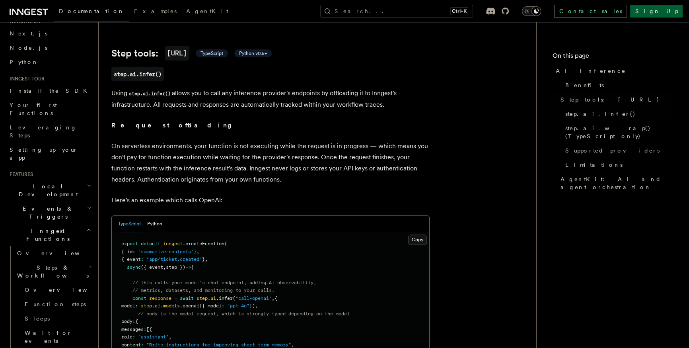  What do you see at coordinates (129, 224) in the screenshot?
I see `button: TypeScript` at bounding box center [129, 224].